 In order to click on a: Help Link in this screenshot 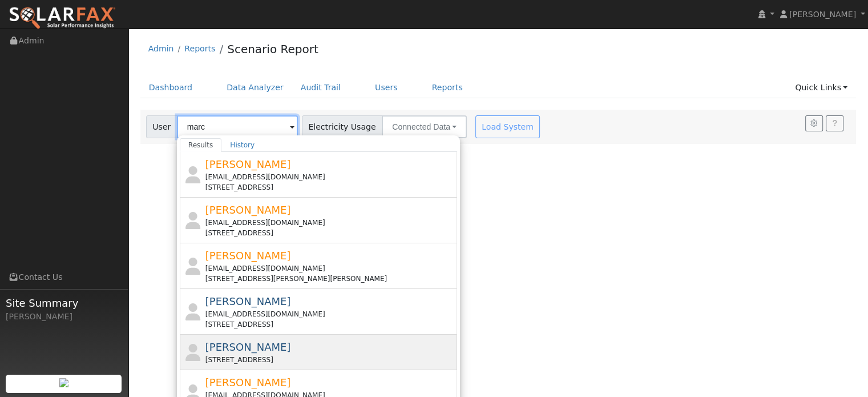, I will do `click(834, 123)`.